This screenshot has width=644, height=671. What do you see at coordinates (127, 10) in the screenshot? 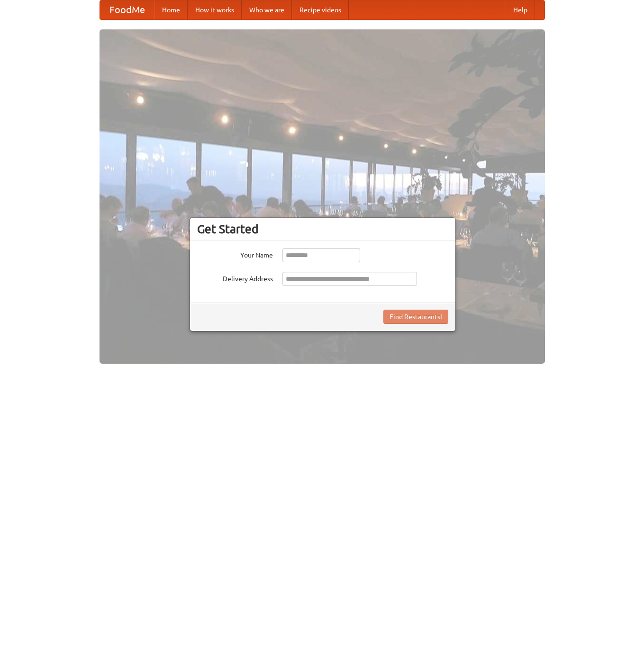
I see `a: FoodMe` at bounding box center [127, 10].